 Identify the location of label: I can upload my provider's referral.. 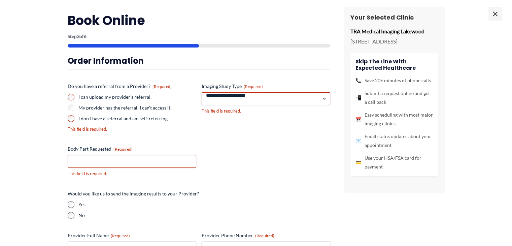
(137, 97).